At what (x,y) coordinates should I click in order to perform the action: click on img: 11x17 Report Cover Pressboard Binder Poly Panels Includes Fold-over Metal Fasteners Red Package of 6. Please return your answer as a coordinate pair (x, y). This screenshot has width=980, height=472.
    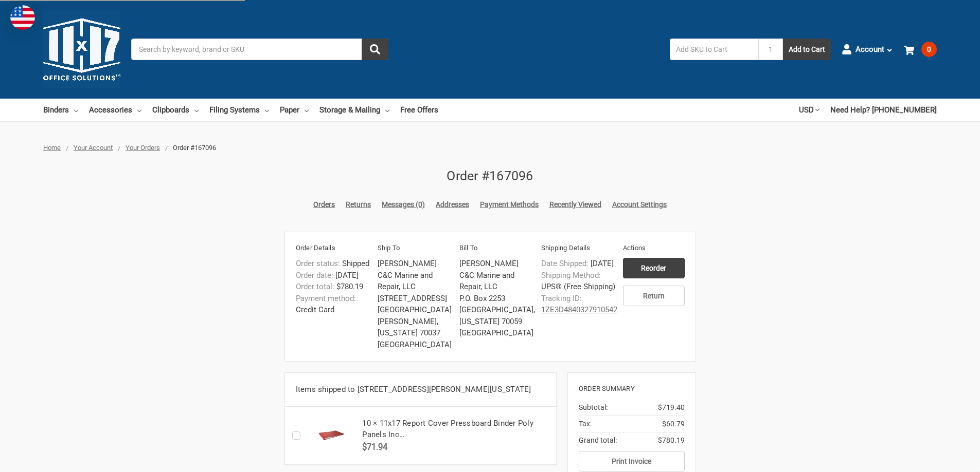
    Looking at the image, I should click on (331, 435).